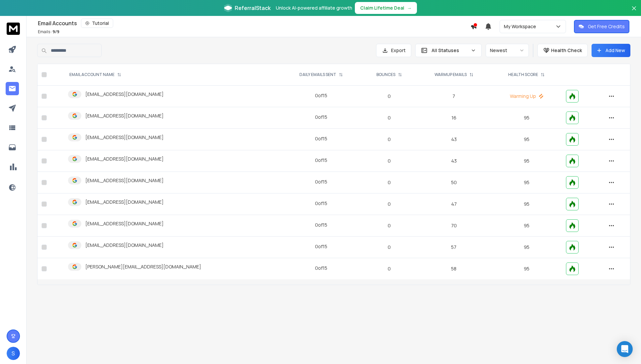 The height and width of the screenshot is (364, 641). I want to click on td: 57, so click(454, 247).